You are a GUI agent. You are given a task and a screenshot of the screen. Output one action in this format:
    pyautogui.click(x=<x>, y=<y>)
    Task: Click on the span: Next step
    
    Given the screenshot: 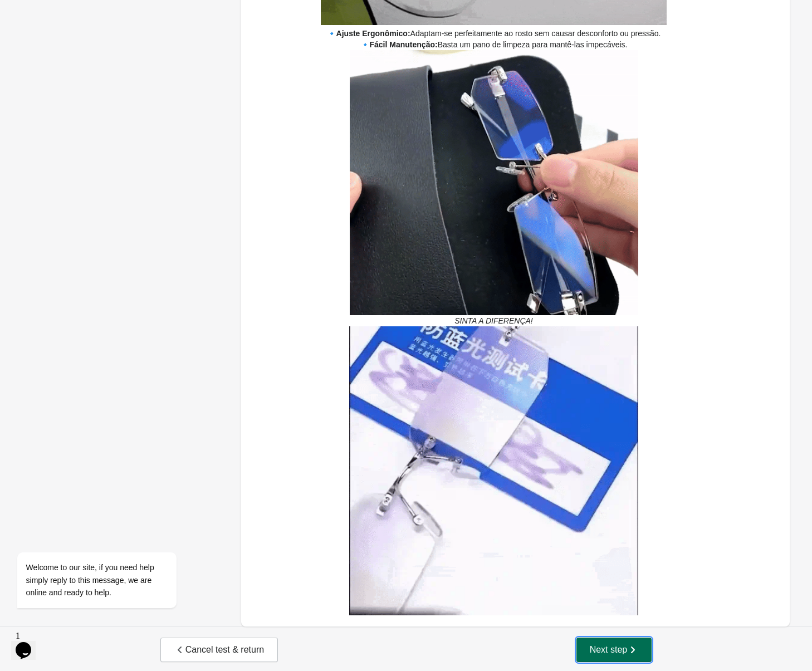 What is the action you would take?
    pyautogui.click(x=614, y=649)
    